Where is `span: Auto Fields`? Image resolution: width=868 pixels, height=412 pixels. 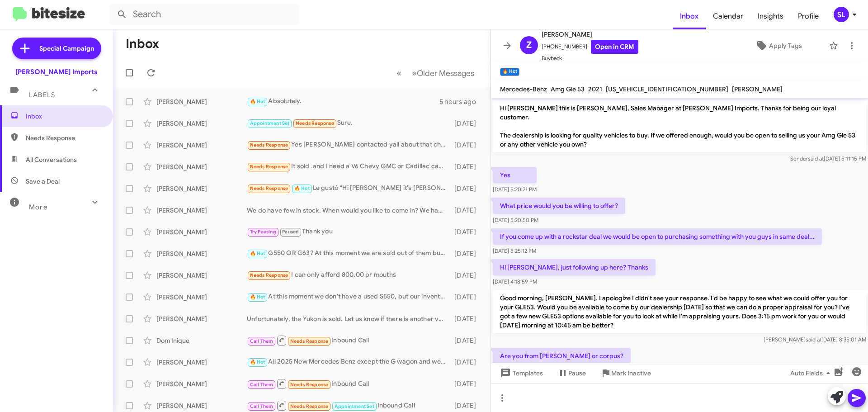 span: Auto Fields is located at coordinates (812, 373).